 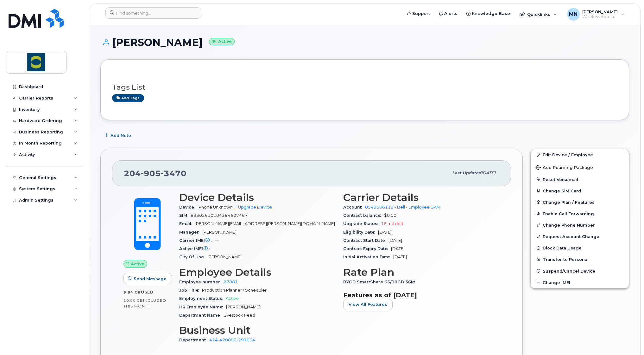 I want to click on button: Reset Voicemail, so click(x=580, y=179).